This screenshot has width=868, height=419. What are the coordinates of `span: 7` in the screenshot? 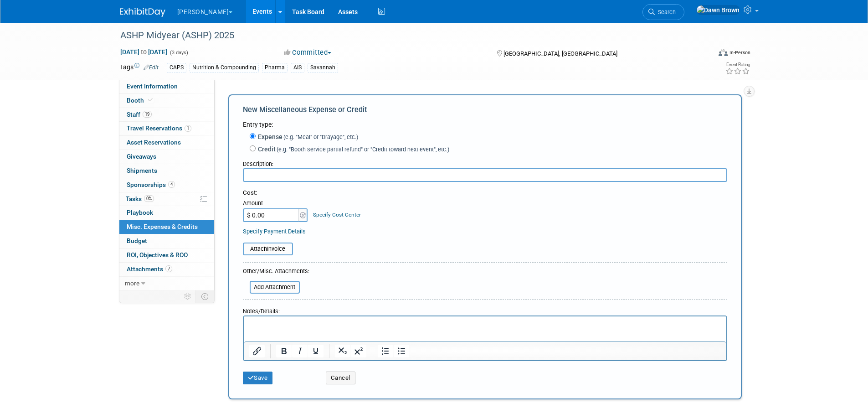 It's located at (168, 269).